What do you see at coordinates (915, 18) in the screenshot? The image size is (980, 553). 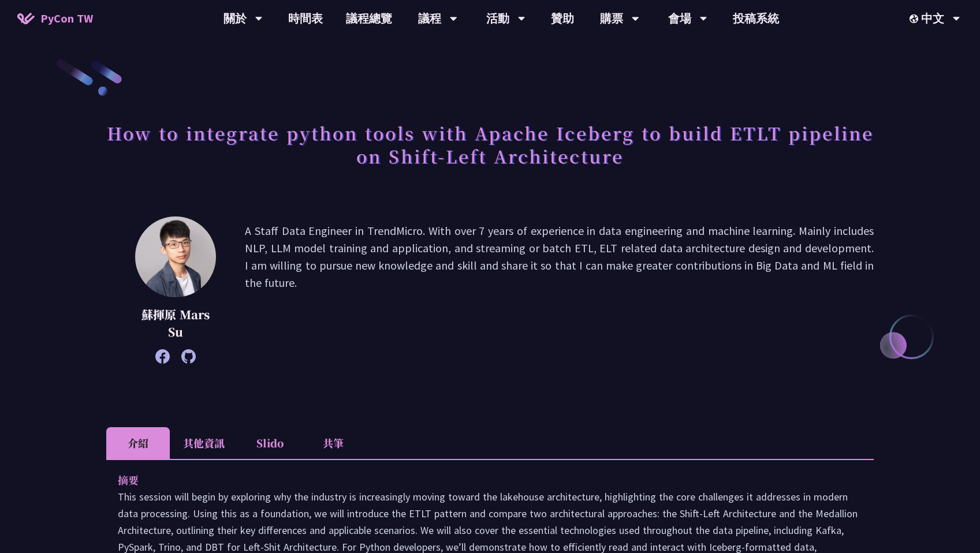 I see `img: Locale Icon` at bounding box center [915, 18].